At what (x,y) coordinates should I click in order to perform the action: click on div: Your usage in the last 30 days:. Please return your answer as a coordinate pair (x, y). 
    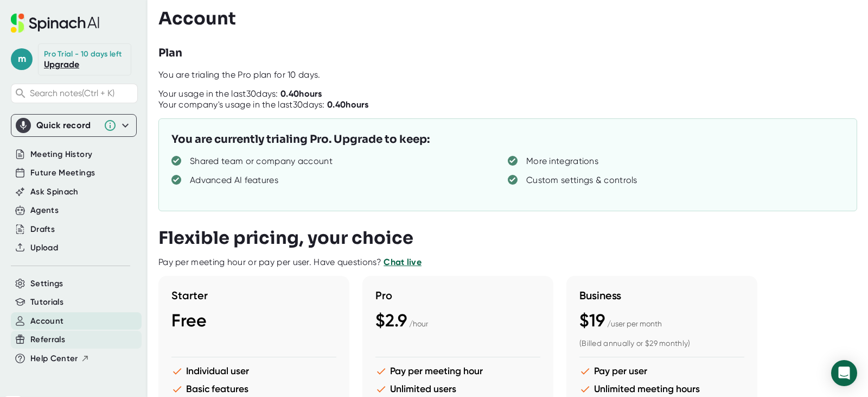
    Looking at the image, I should click on (240, 94).